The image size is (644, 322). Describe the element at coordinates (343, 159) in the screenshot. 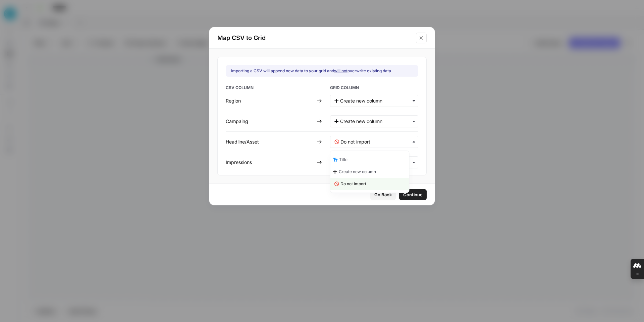

I see `span: Title` at that location.